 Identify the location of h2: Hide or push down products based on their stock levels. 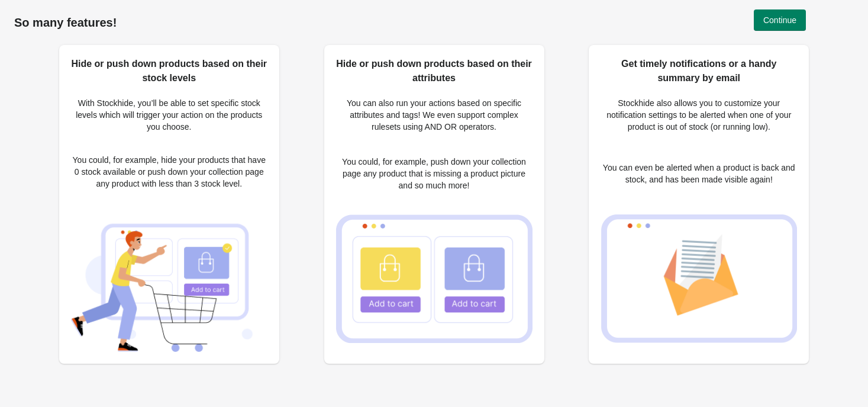
(169, 71).